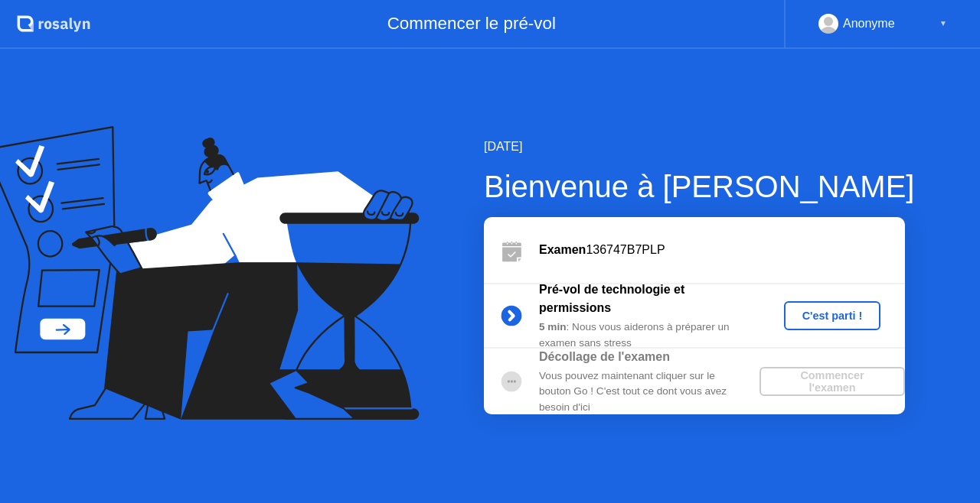 Image resolution: width=980 pixels, height=503 pixels. Describe the element at coordinates (553, 326) in the screenshot. I see `b: 5 min` at that location.